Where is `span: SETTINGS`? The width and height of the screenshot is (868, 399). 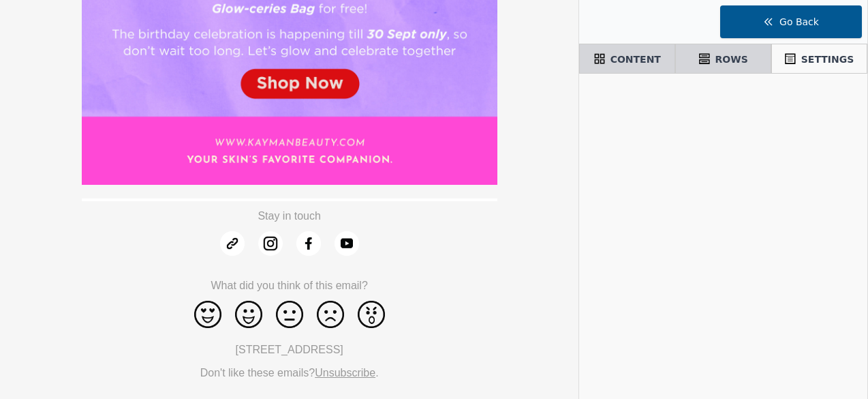 span: SETTINGS is located at coordinates (828, 59).